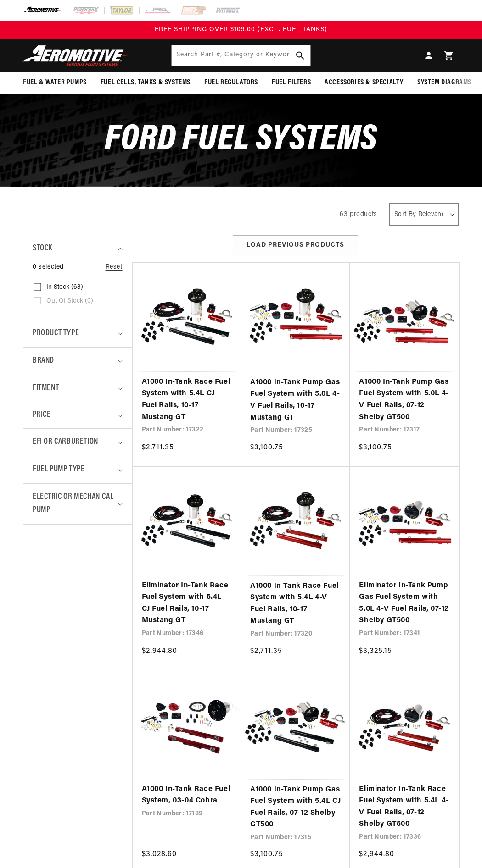 The width and height of the screenshot is (482, 868). I want to click on a: Eliminator In-Tank Race Fuel System with 5.4L CJ Fuel Rails, 10-17 Mustang GT, so click(187, 604).